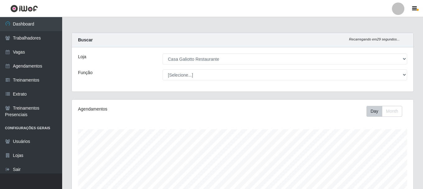 This screenshot has width=423, height=189. Describe the element at coordinates (392, 111) in the screenshot. I see `button: Month` at that location.